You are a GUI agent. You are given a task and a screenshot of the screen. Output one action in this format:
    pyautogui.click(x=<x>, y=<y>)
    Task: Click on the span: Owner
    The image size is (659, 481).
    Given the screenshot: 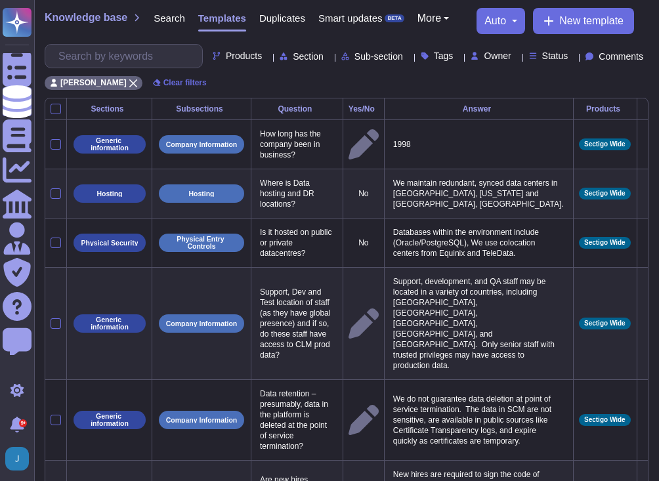 What is the action you would take?
    pyautogui.click(x=497, y=56)
    